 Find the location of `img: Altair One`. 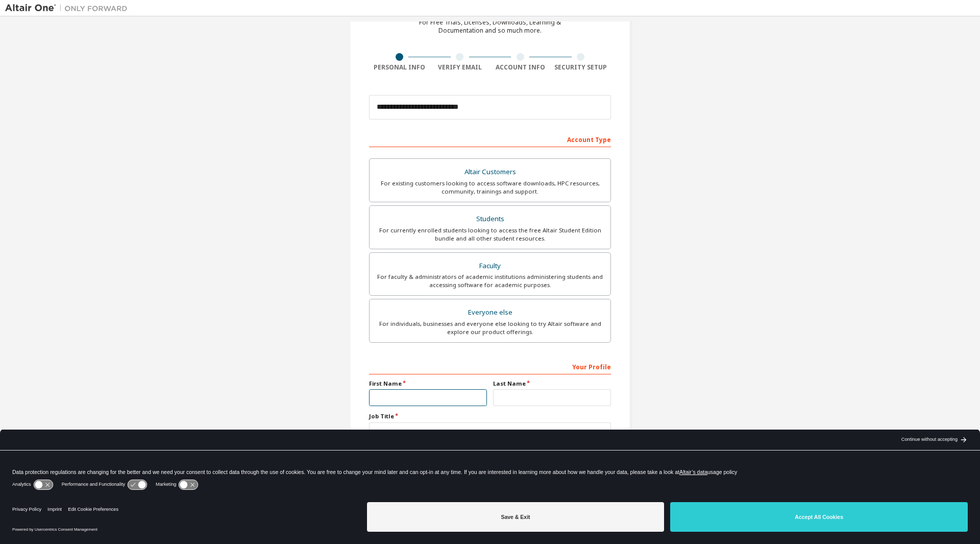

img: Altair One is located at coordinates (69, 8).